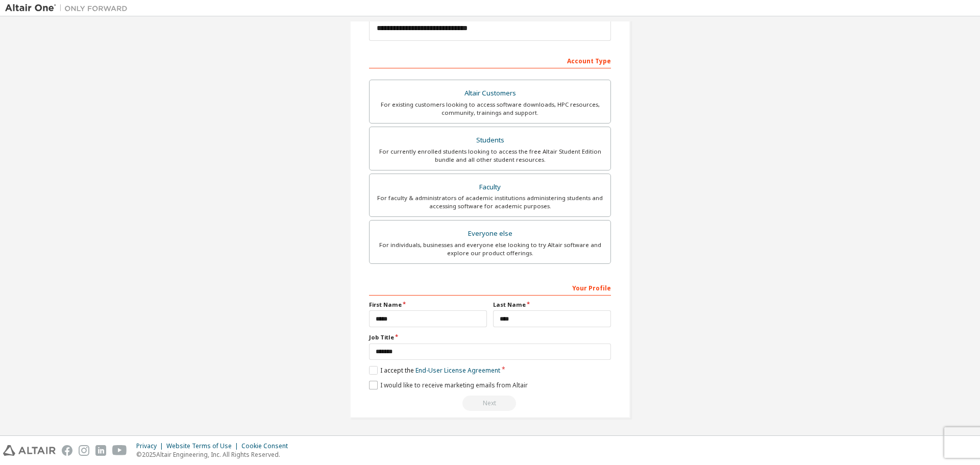  What do you see at coordinates (490, 234) in the screenshot?
I see `div: Everyone else` at bounding box center [490, 234].